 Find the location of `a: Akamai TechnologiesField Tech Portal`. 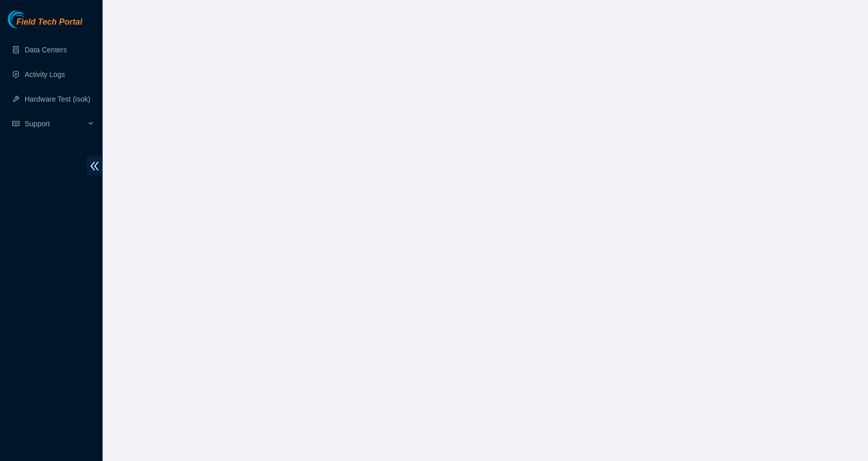

a: Akamai TechnologiesField Tech Portal is located at coordinates (45, 25).